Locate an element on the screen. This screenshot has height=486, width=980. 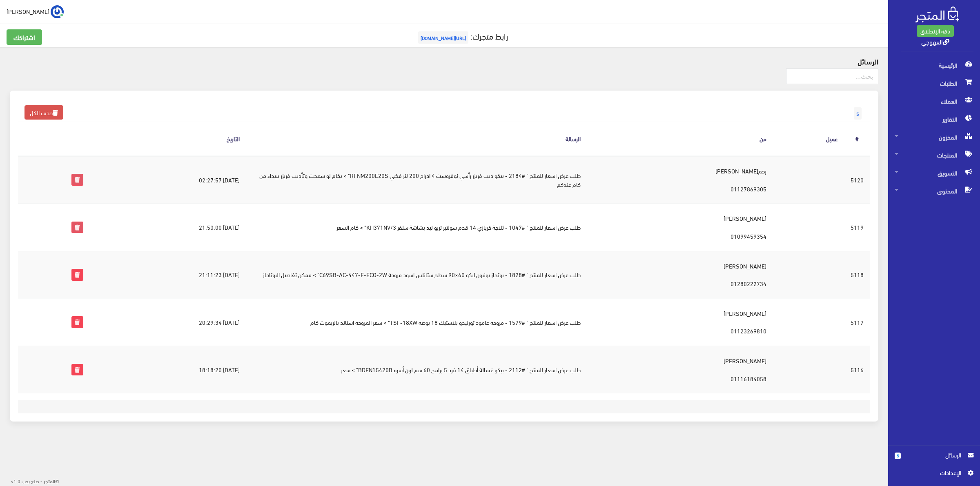
a: اشتراكك is located at coordinates (24, 37).